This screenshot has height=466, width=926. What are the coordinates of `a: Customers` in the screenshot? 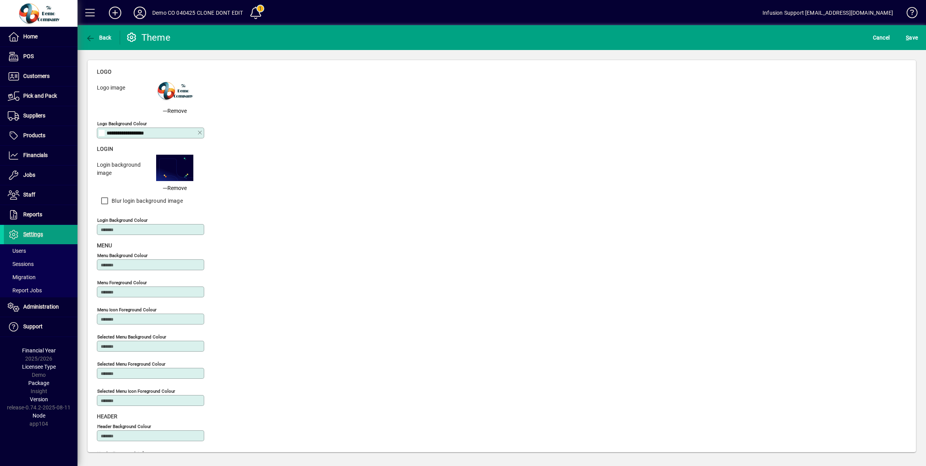 It's located at (41, 76).